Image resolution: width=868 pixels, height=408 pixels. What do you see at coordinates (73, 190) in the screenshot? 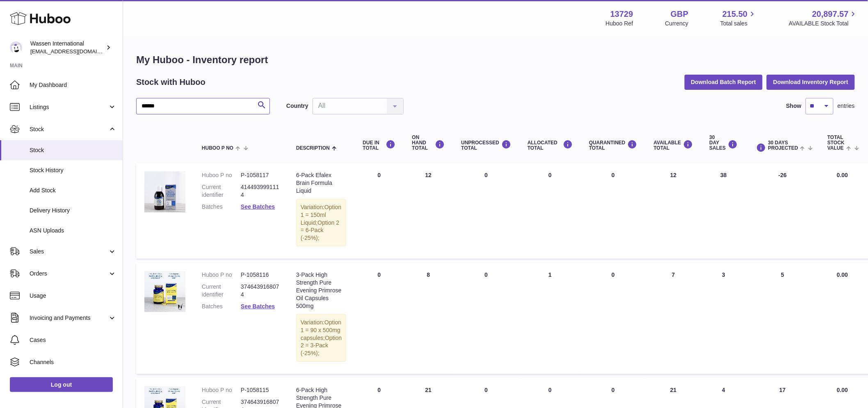
I see `span: Add Stock` at bounding box center [73, 190].